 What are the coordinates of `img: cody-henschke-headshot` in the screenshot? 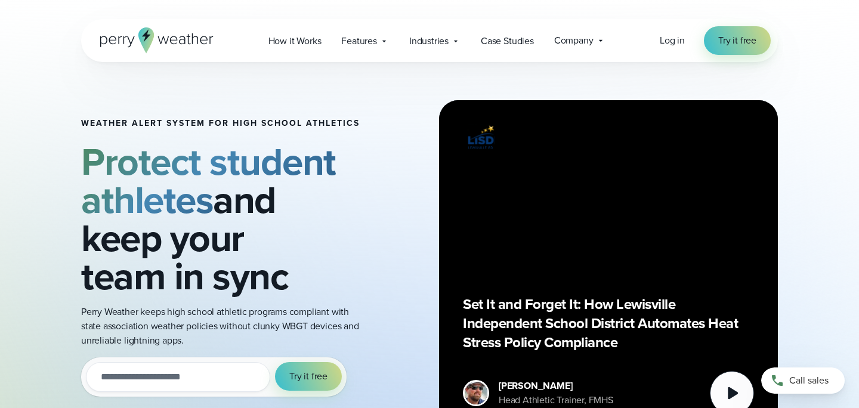 It's located at (476, 393).